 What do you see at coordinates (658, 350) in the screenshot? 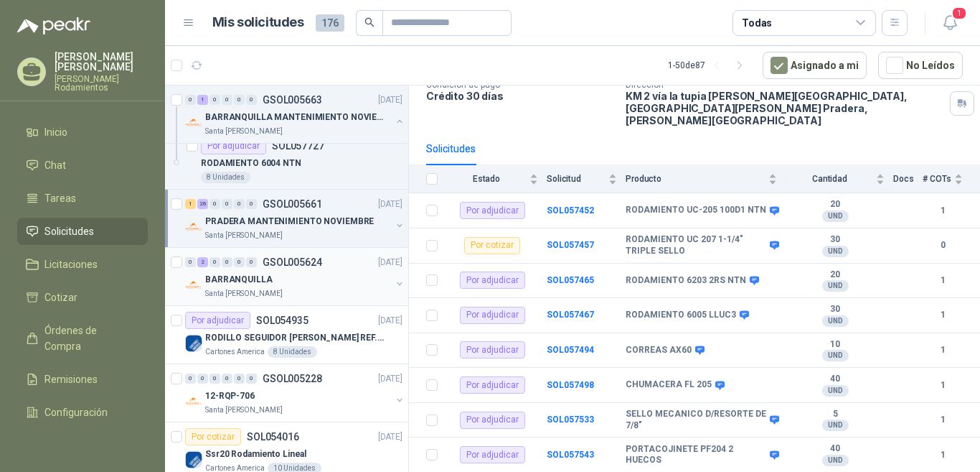
I see `b: CORREAS AX60` at bounding box center [658, 350].